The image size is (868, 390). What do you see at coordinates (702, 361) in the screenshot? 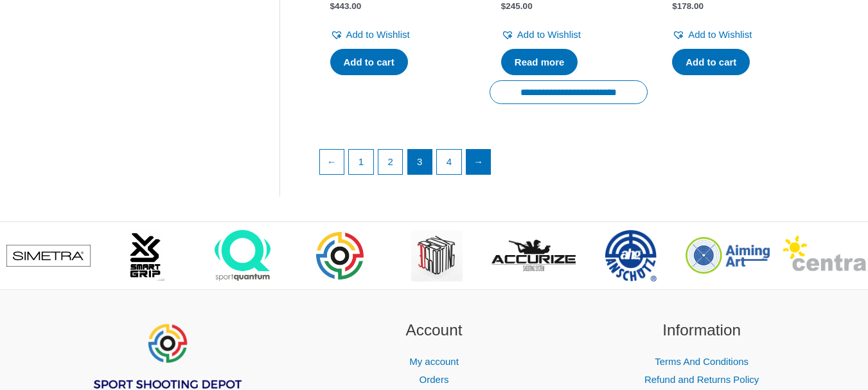
I see `a: Terms And Conditions` at bounding box center [702, 361].